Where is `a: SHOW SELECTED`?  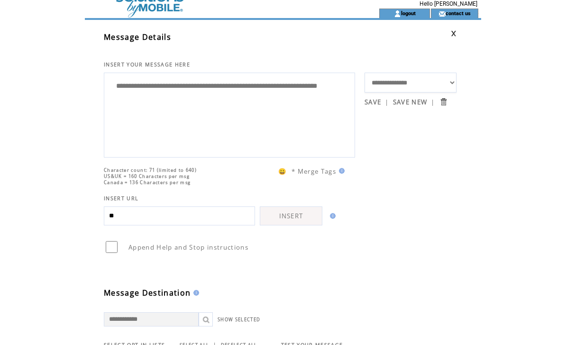
a: SHOW SELECTED is located at coordinates (239, 319).